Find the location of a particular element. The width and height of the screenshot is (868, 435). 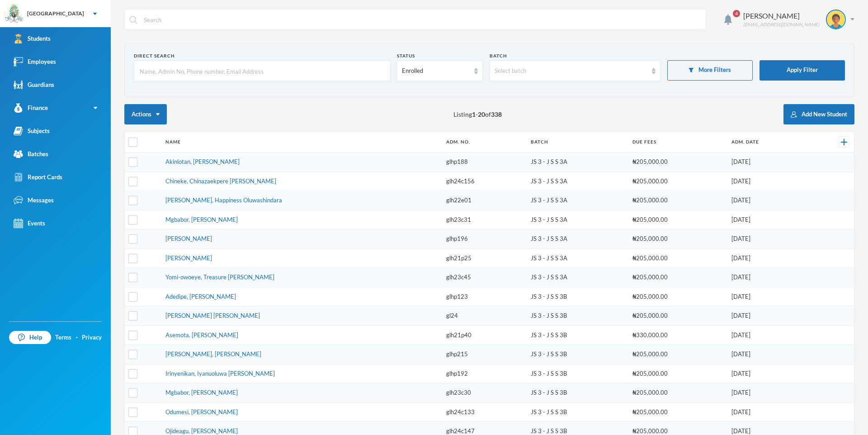

img: logo is located at coordinates (14, 14).